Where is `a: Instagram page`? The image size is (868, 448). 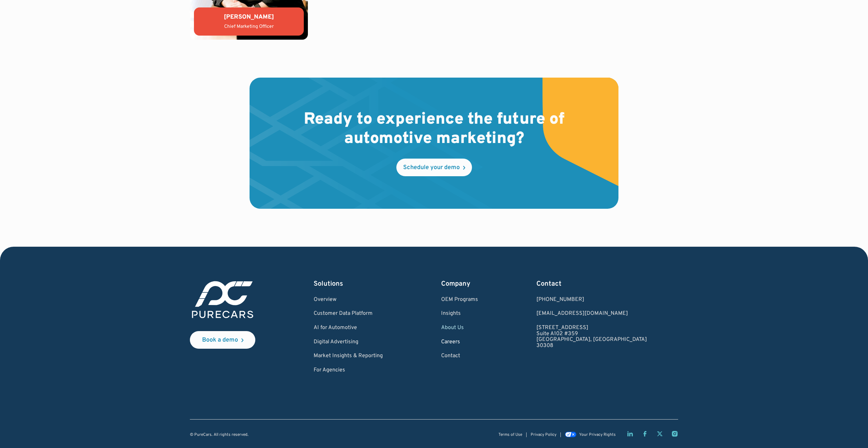 a: Instagram page is located at coordinates (675, 434).